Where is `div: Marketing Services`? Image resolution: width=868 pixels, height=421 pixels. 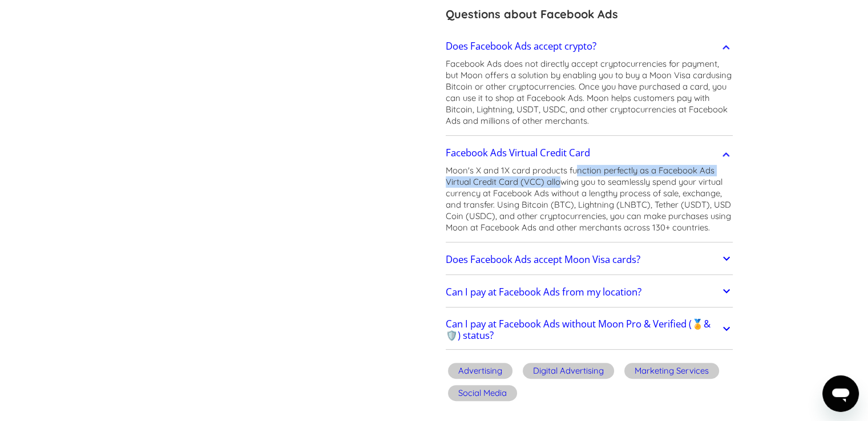
div: Marketing Services is located at coordinates (671, 371).